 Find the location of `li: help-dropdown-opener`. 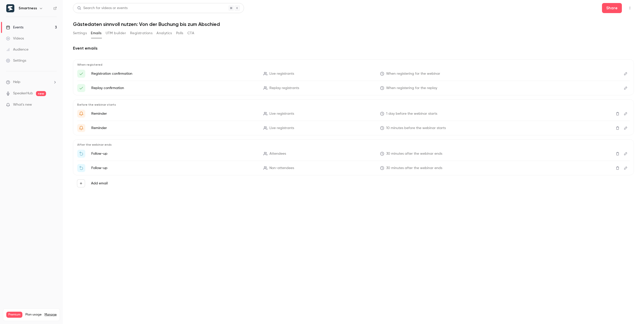

li: help-dropdown-opener is located at coordinates (31, 82).